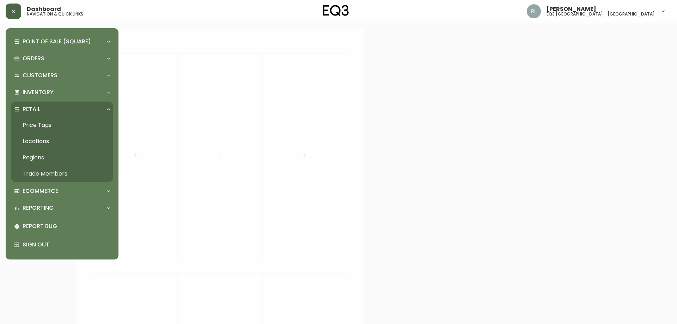 This screenshot has width=677, height=324. Describe the element at coordinates (31, 109) in the screenshot. I see `p: Retail` at that location.